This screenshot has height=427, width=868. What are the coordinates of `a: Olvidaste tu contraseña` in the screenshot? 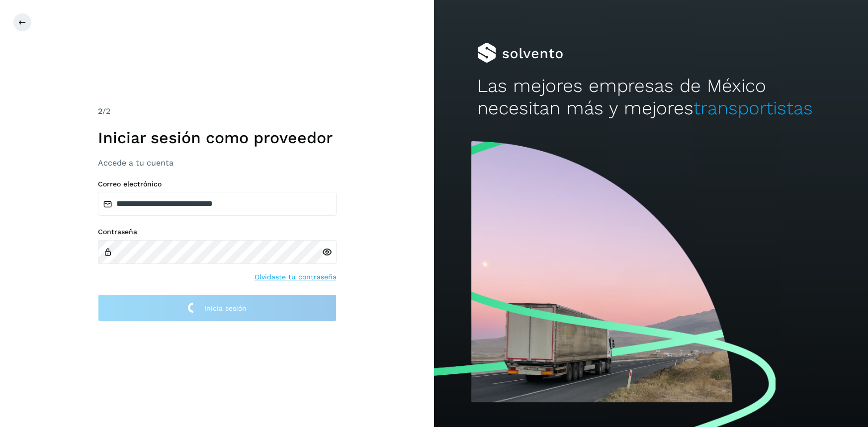 It's located at (295, 277).